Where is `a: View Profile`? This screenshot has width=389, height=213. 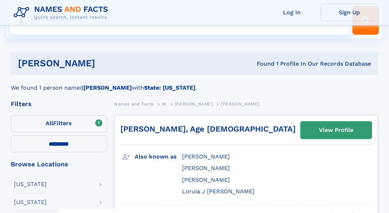
a: View Profile is located at coordinates (336, 130).